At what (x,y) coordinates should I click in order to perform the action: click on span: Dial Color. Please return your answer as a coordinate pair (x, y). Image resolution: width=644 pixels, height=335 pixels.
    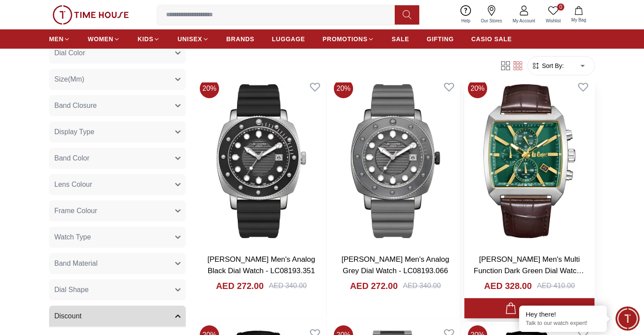
    Looking at the image, I should click on (70, 53).